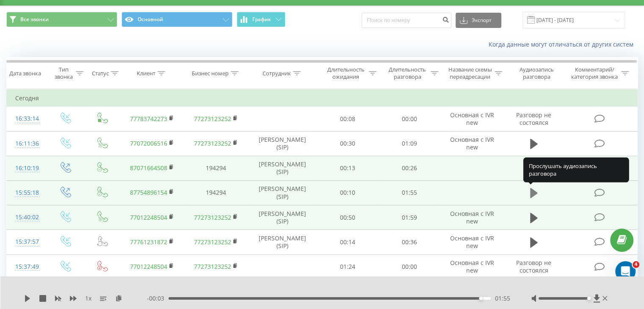 This screenshot has height=309, width=644. I want to click on td: 00:30, so click(348, 143).